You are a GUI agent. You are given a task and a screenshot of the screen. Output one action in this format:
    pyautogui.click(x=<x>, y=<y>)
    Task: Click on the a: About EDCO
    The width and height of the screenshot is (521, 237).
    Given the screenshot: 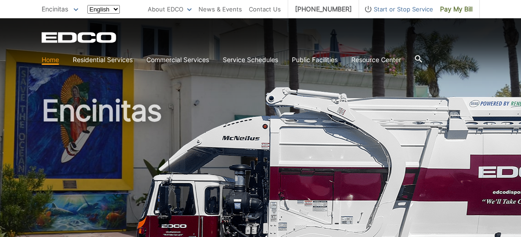 What is the action you would take?
    pyautogui.click(x=170, y=9)
    